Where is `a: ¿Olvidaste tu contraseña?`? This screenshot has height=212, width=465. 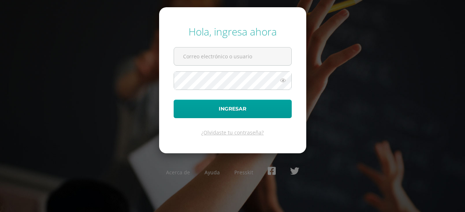
a: ¿Olvidaste tu contraseña? is located at coordinates (232, 133).